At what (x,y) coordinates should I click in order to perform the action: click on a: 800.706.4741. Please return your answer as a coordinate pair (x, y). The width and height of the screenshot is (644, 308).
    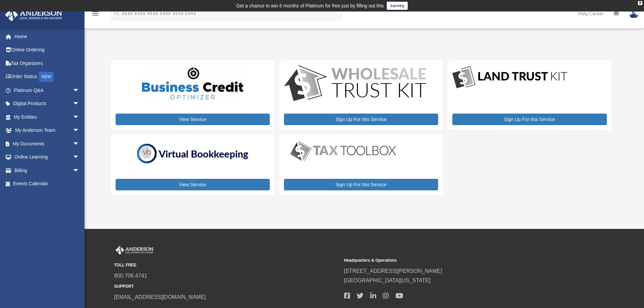
    Looking at the image, I should click on (131, 276).